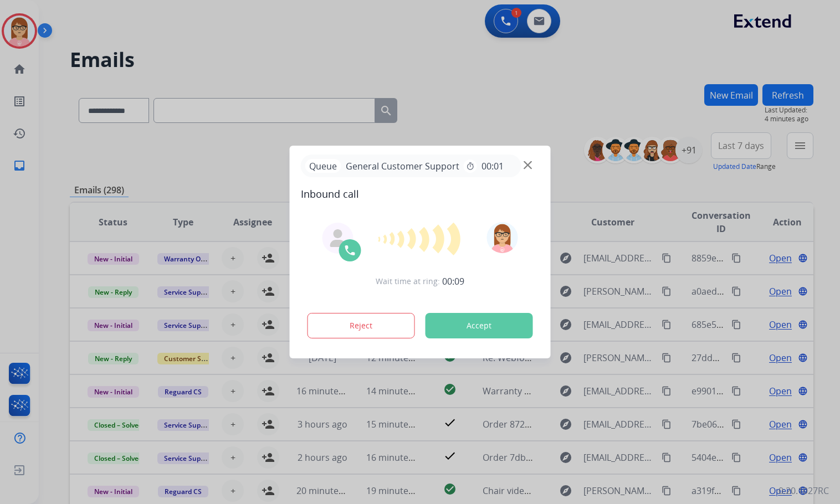  I want to click on span: General Customer Support, so click(402, 166).